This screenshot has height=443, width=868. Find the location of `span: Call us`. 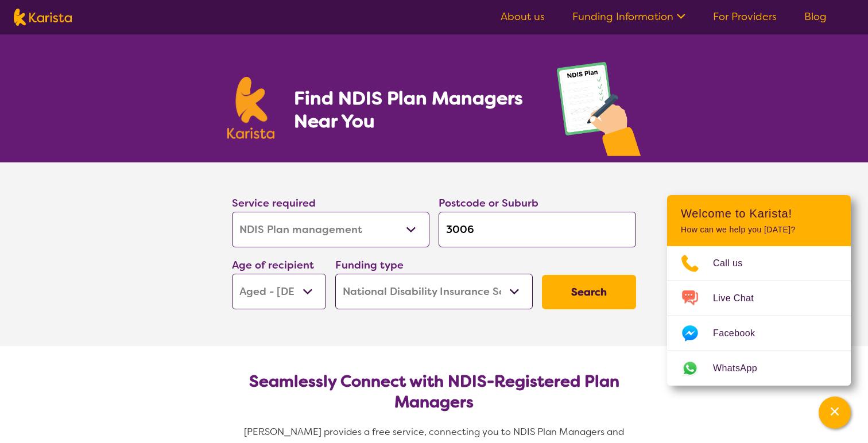

span: Call us is located at coordinates (735, 264).